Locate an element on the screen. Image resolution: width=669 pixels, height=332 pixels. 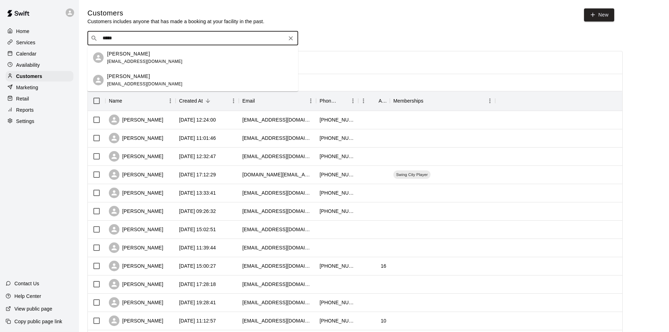
div: nckbc441@gmail.com is located at coordinates (277, 229).